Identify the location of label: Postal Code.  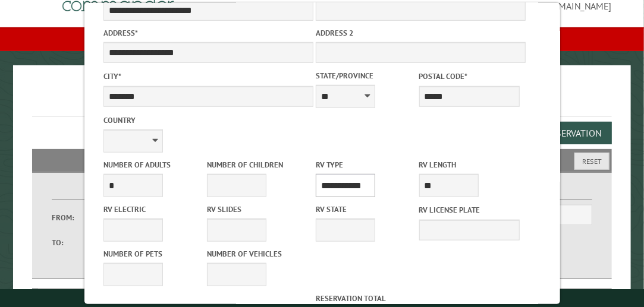
(469, 76).